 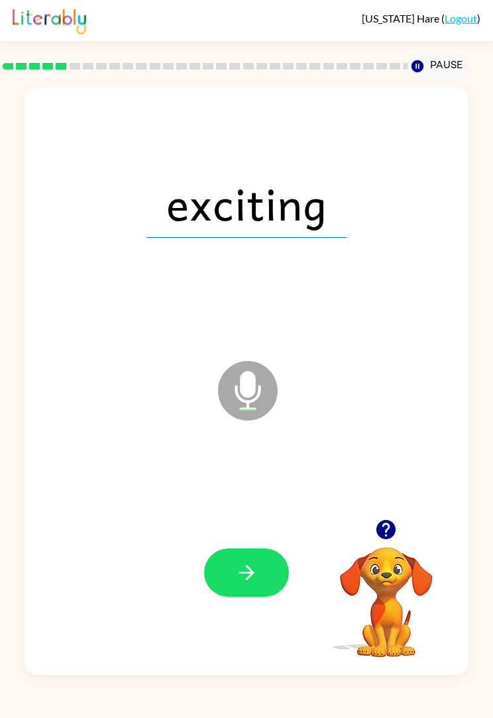 What do you see at coordinates (386, 593) in the screenshot?
I see `video: Your browser must support playing .mp4 files to use Literably. Please try using another browser.` at bounding box center [386, 593].